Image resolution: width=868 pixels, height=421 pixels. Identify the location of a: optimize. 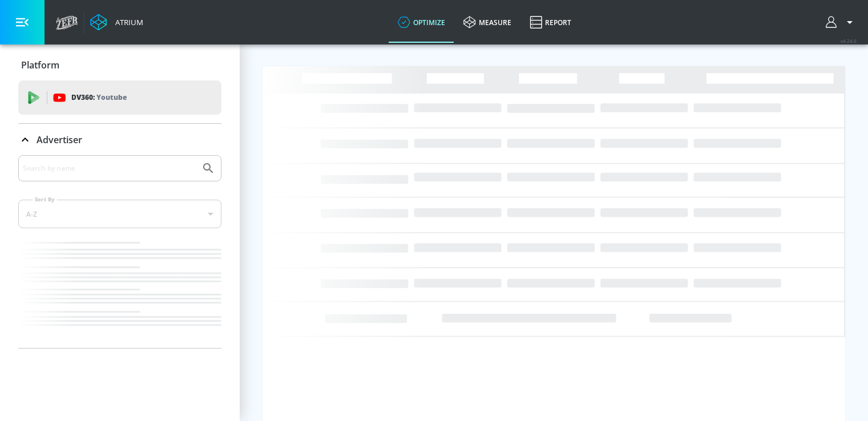
(421, 23).